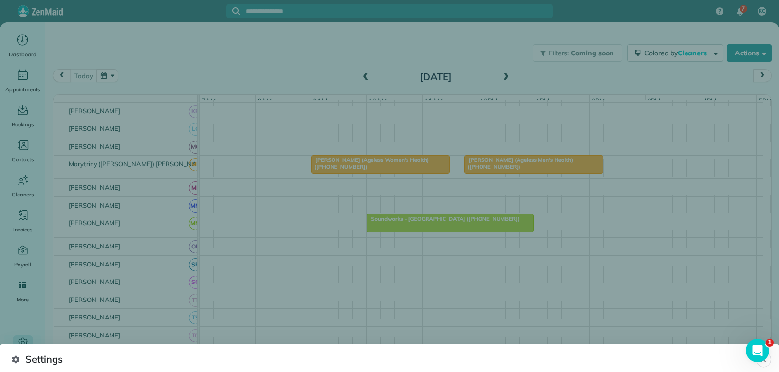 This screenshot has height=372, width=779. I want to click on span: 1pm, so click(542, 101).